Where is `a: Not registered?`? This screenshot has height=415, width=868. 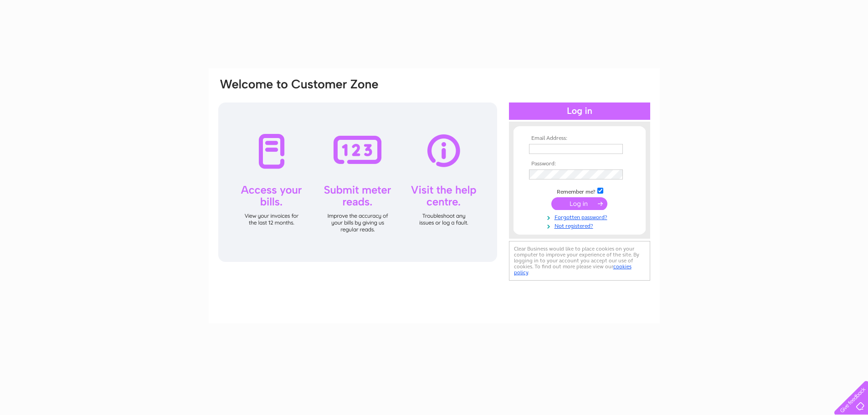
a: Not registered? is located at coordinates (580, 225).